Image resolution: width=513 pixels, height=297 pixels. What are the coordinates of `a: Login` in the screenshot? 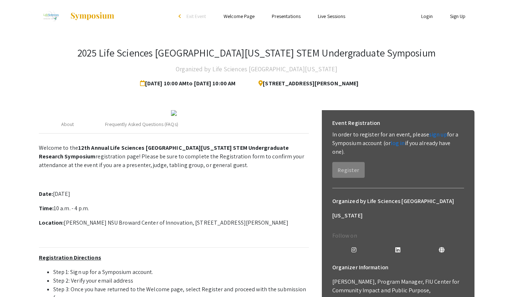 It's located at (427, 16).